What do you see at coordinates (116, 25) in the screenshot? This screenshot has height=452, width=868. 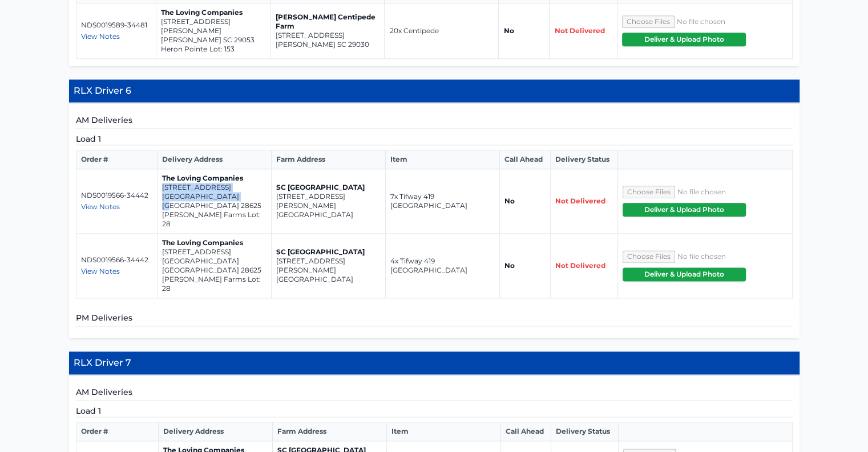 I see `p: NDS0019589-34481` at bounding box center [116, 25].